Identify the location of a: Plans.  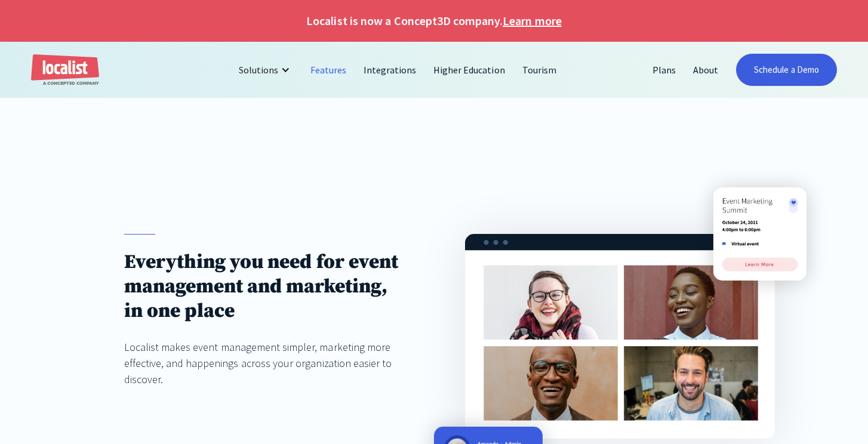
(665, 70).